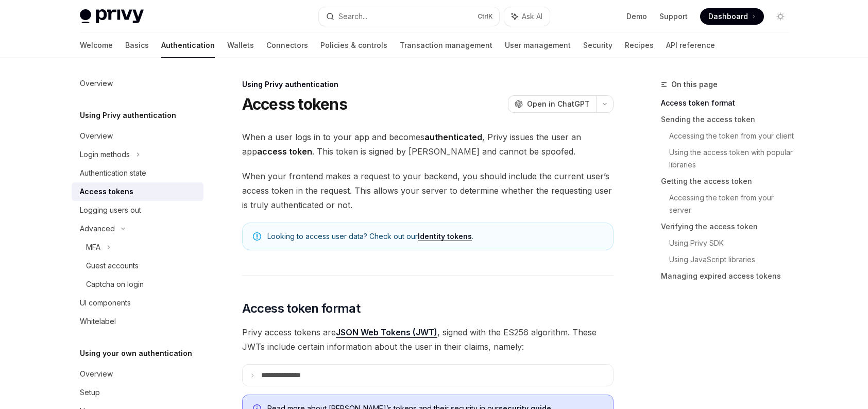 The width and height of the screenshot is (868, 409). I want to click on a: User management, so click(538, 45).